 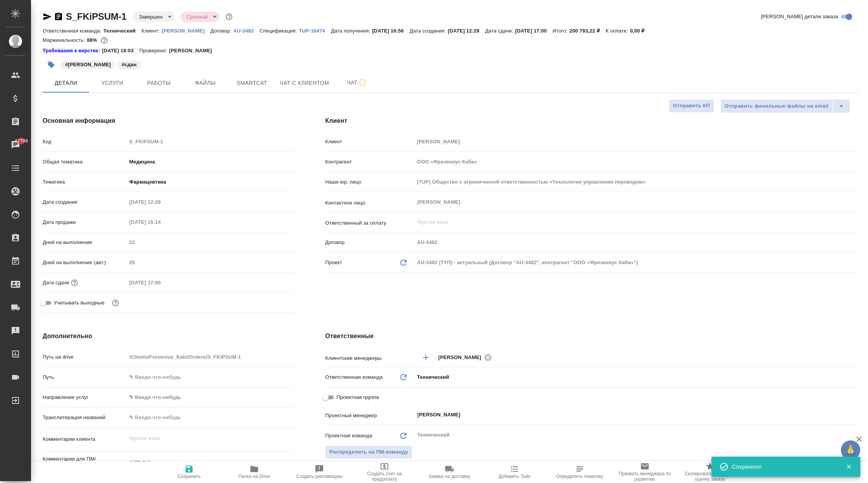 What do you see at coordinates (279, 31) in the screenshot?
I see `p: Спецификация:` at bounding box center [279, 31].